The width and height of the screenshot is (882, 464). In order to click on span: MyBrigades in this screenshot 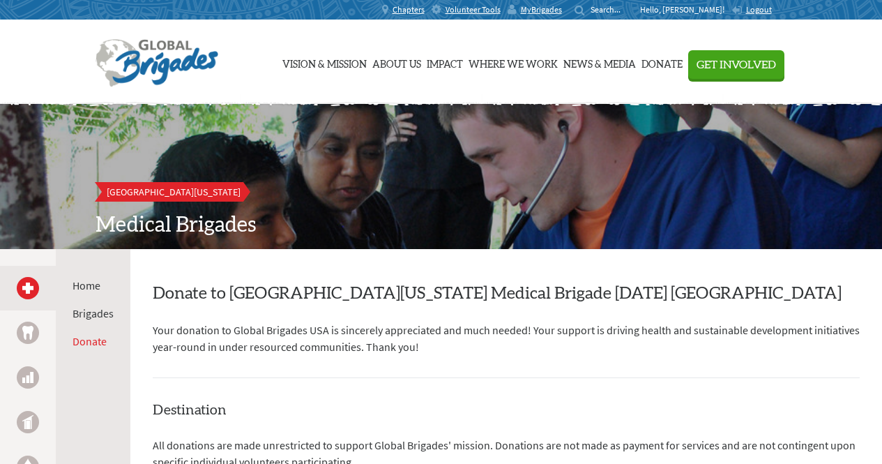, I will do `click(541, 10)`.